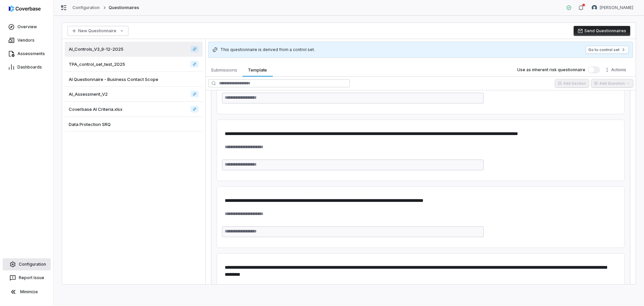 The width and height of the screenshot is (644, 306). Describe the element at coordinates (602, 31) in the screenshot. I see `button: Send Questionnaires` at that location.